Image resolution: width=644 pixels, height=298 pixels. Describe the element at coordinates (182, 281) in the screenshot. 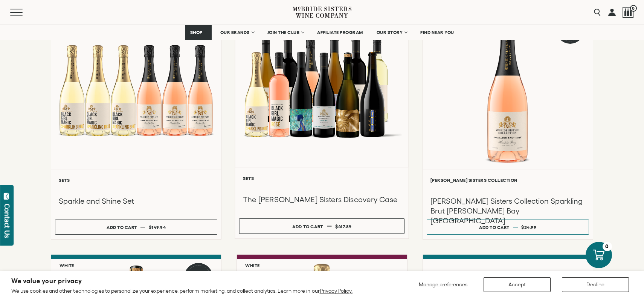

I see `h2: We value your privacy` at that location.